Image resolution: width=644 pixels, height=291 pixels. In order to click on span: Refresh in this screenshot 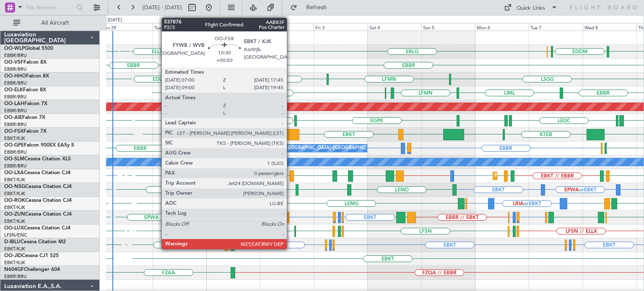, I will do `click(316, 8)`.